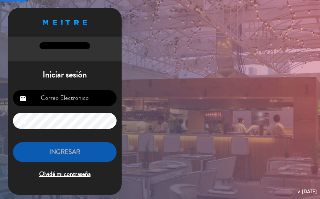  Describe the element at coordinates (65, 98) in the screenshot. I see `input: Correo Electrónico` at that location.